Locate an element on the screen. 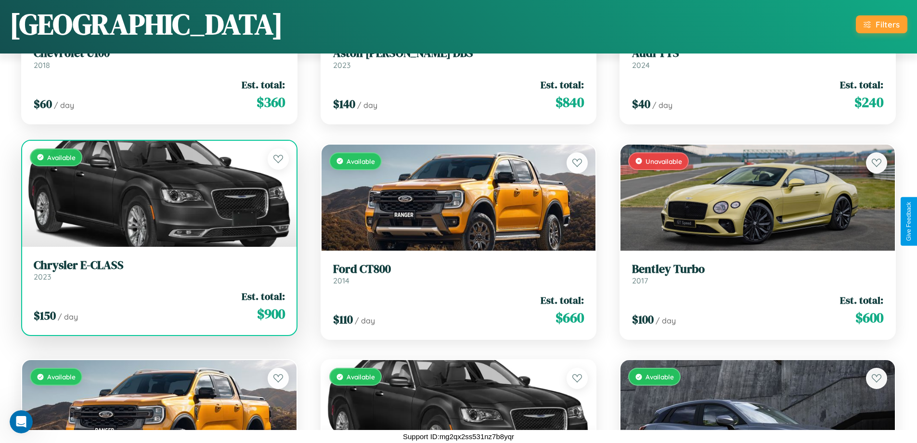 Image resolution: width=917 pixels, height=443 pixels. div: Filters is located at coordinates (888, 24).